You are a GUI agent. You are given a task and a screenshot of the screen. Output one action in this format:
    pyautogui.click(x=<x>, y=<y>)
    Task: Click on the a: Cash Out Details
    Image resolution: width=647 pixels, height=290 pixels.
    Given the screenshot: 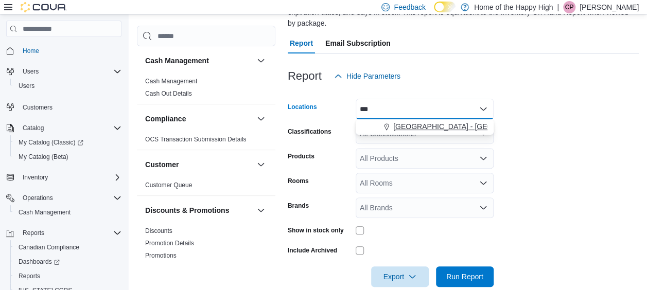 What is the action you would take?
    pyautogui.click(x=168, y=94)
    